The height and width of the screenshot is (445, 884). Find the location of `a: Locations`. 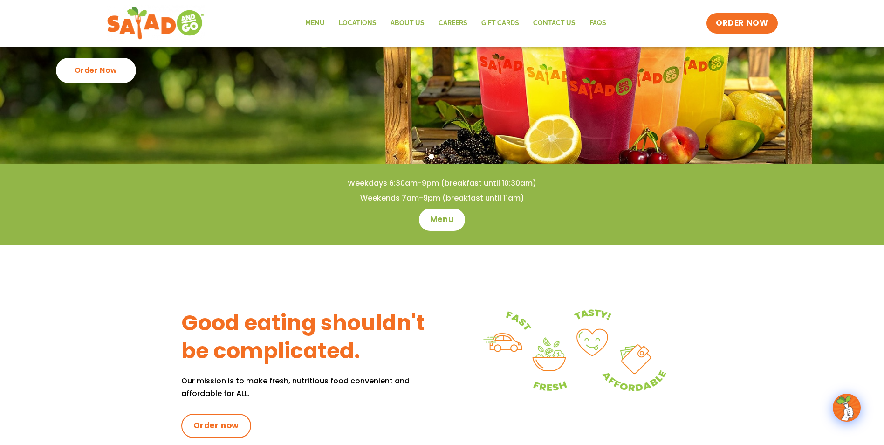

a: Locations is located at coordinates (358, 23).